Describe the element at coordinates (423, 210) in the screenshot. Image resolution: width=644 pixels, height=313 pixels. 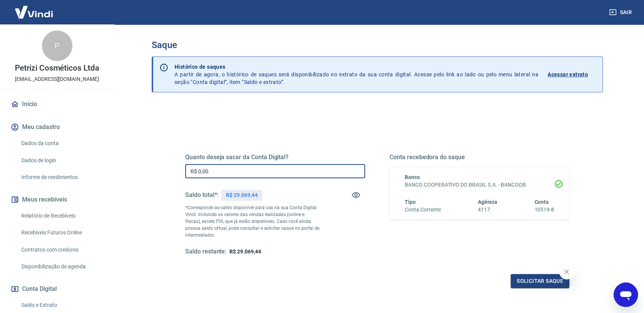
I see `h6: Conta Corrente` at that location.